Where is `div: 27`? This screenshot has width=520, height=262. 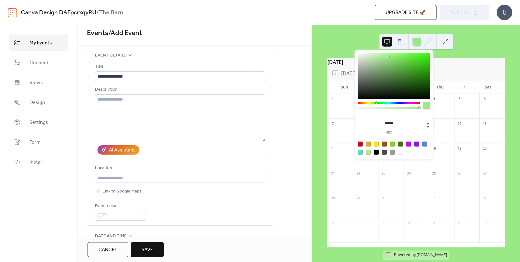 div: 27 is located at coordinates (484, 173).